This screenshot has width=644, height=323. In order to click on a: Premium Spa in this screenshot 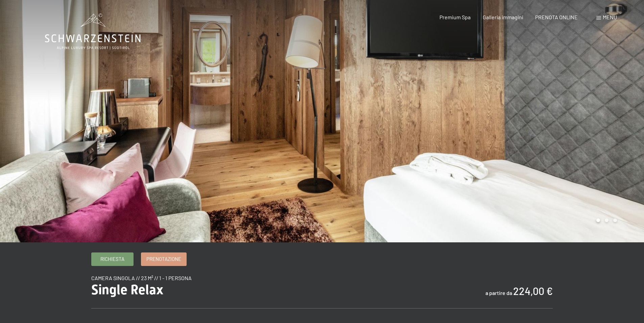, I will do `click(455, 17)`.